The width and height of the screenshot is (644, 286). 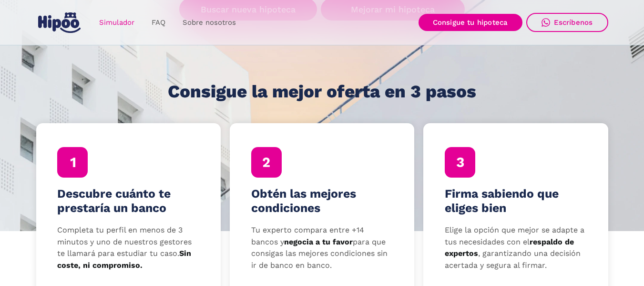 What do you see at coordinates (124, 259) in the screenshot?
I see `strong: Sin coste, ni compromiso.` at bounding box center [124, 259].